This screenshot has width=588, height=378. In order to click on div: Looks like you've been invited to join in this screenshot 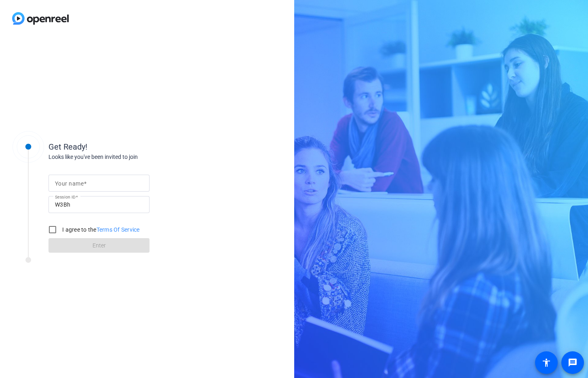, I will do `click(130, 157)`.